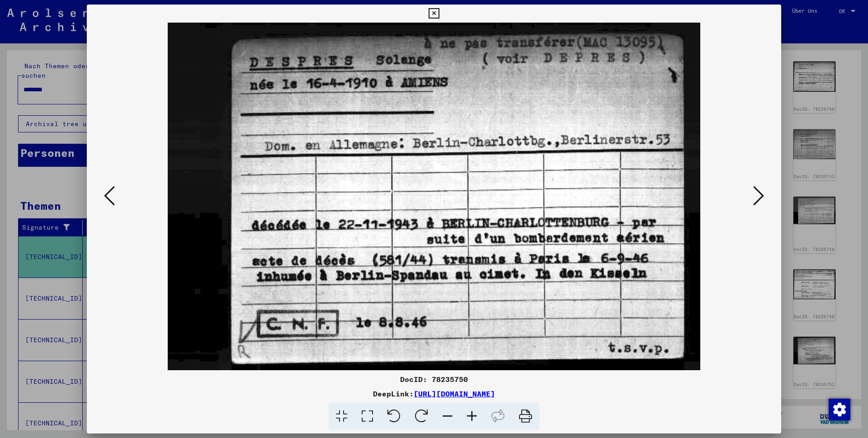 The height and width of the screenshot is (438, 868). What do you see at coordinates (839, 409) in the screenshot?
I see `div: Zustimmung ändern` at bounding box center [839, 409].